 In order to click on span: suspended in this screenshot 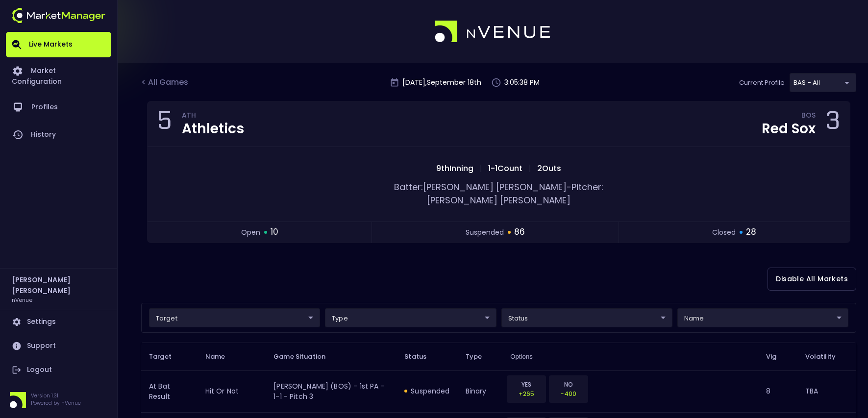, I will do `click(485, 232)`.